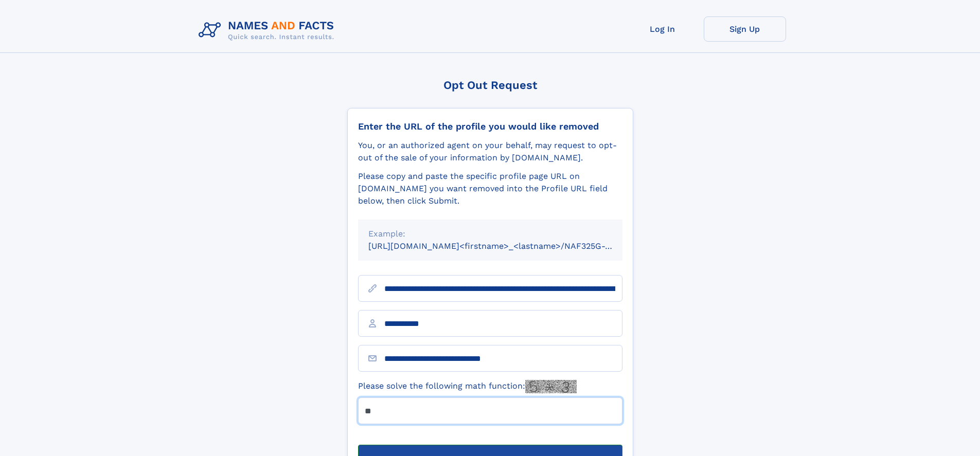 Image resolution: width=980 pixels, height=456 pixels. Describe the element at coordinates (490, 234) in the screenshot. I see `div: Example:` at that location.